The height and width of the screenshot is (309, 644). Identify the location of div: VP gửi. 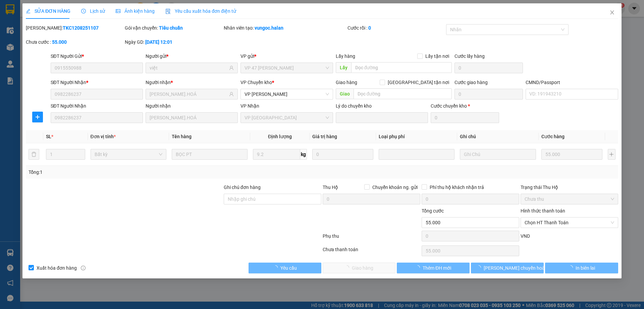
(287, 56).